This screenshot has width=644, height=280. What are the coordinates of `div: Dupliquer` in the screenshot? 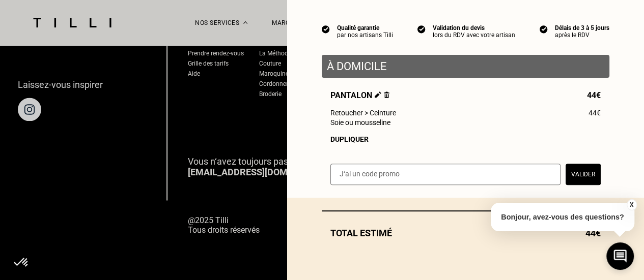 It's located at (465, 139).